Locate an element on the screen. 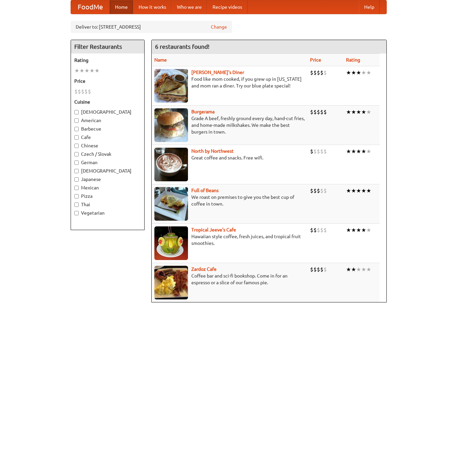 This screenshot has width=457, height=476. input: Pizza is located at coordinates (77, 196).